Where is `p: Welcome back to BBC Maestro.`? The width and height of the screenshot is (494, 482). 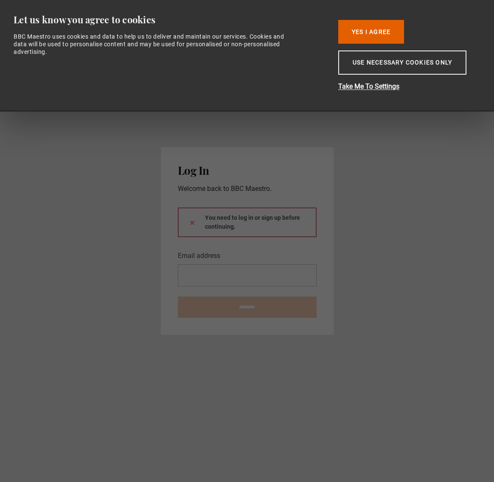
p: Welcome back to BBC Maestro. is located at coordinates (247, 189).